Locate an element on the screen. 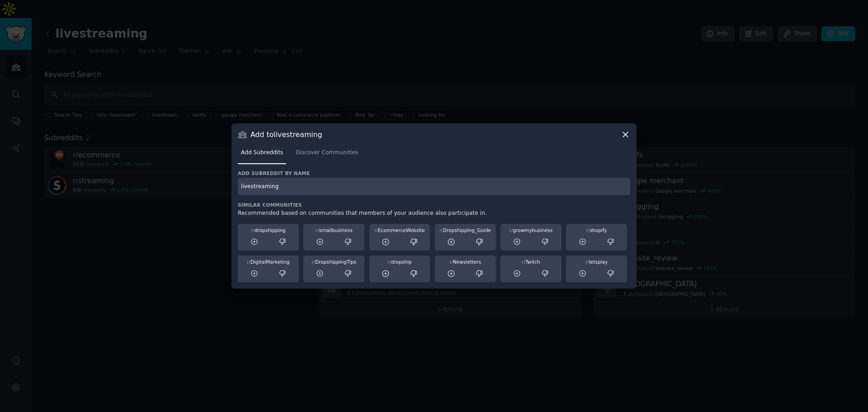 The height and width of the screenshot is (412, 868). h3: Add subreddit by name is located at coordinates (434, 173).